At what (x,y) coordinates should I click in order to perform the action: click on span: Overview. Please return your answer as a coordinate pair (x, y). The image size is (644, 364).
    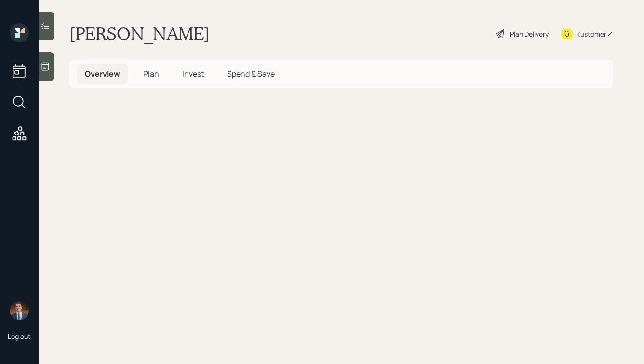
    Looking at the image, I should click on (102, 74).